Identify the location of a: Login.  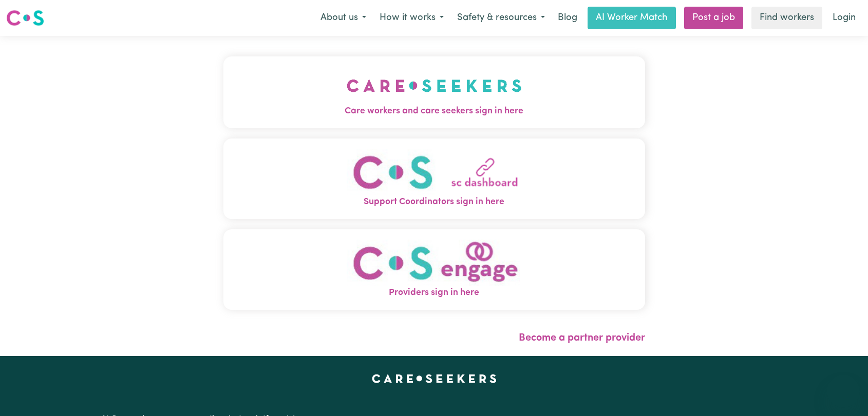
(844, 18).